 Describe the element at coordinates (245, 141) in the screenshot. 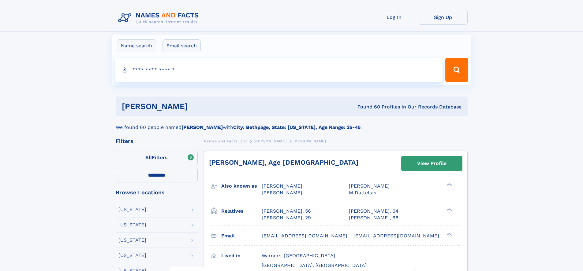

I see `a: C` at that location.